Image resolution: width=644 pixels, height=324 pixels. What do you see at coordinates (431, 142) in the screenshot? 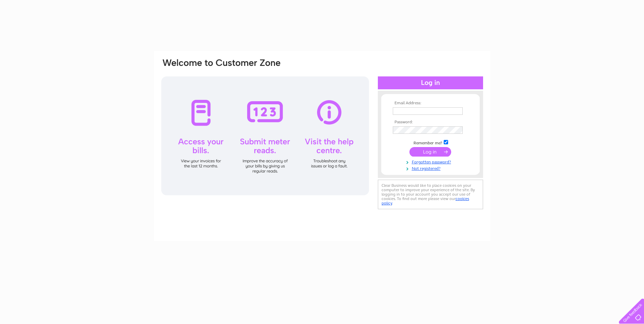
I see `td: Remember me?` at bounding box center [431, 142].